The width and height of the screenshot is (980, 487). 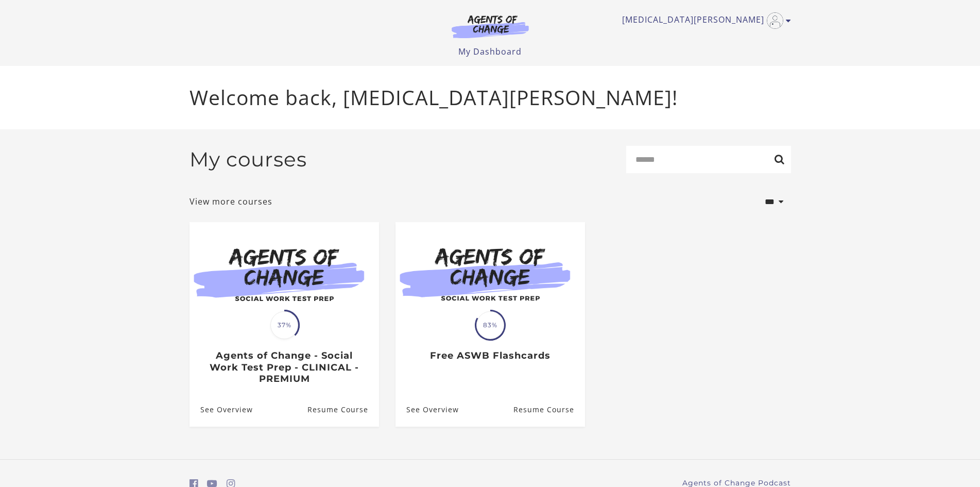 I want to click on span: 83%, so click(x=490, y=326).